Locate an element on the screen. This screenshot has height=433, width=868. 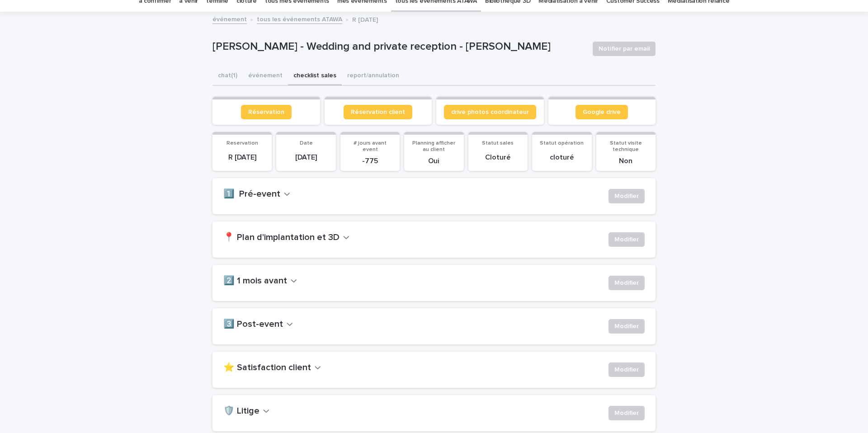
span: # jours avant event is located at coordinates (370, 146).